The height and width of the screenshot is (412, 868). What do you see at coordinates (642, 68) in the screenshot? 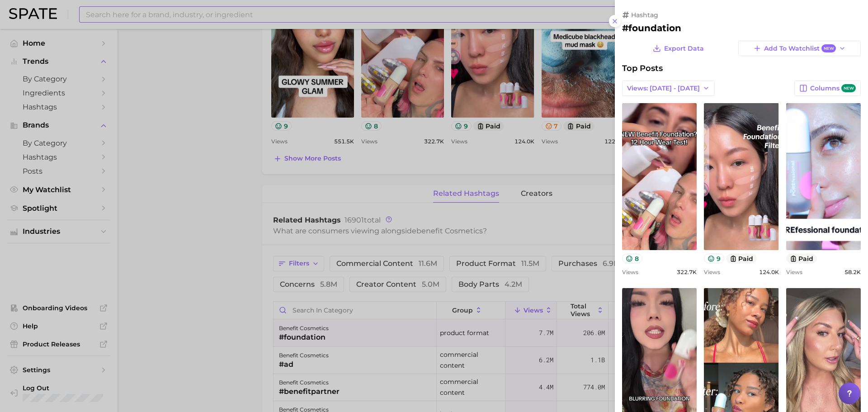
I see `span: Top Posts` at bounding box center [642, 68].